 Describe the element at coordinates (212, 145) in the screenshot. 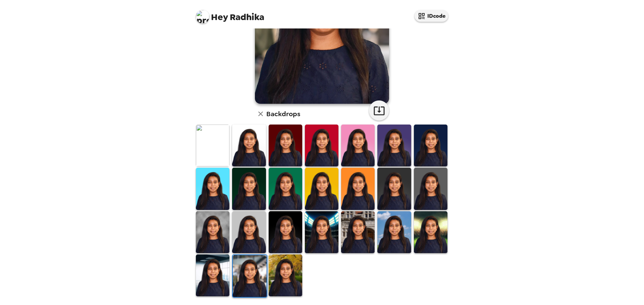

I see `img: Original` at that location.